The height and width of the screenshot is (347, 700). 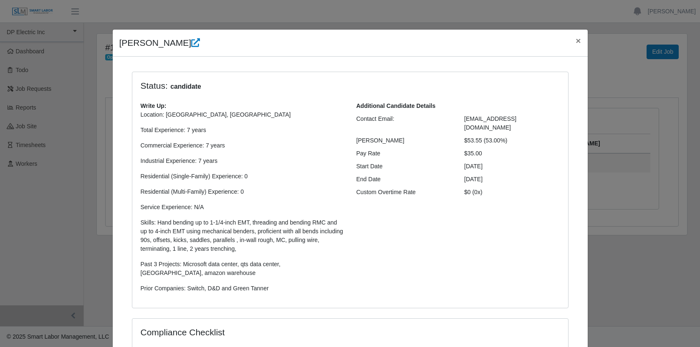 What do you see at coordinates (511, 154) in the screenshot?
I see `div: $35.00` at bounding box center [511, 154].